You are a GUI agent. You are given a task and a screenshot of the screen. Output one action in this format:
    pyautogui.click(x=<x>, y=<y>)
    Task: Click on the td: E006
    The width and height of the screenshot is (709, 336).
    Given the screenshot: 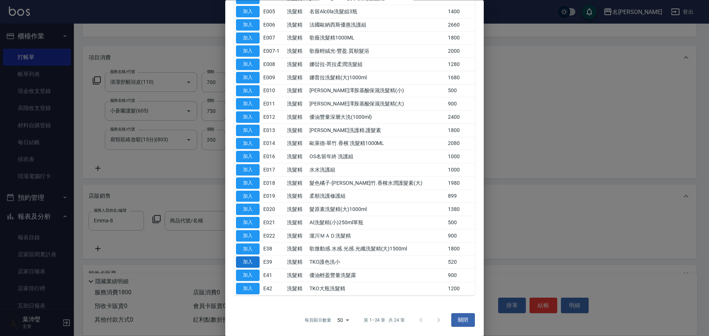 What is the action you would take?
    pyautogui.click(x=273, y=25)
    